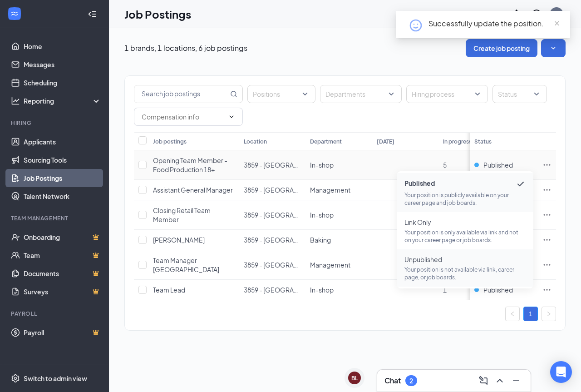  I want to click on a: SurveysCrown, so click(62, 292).